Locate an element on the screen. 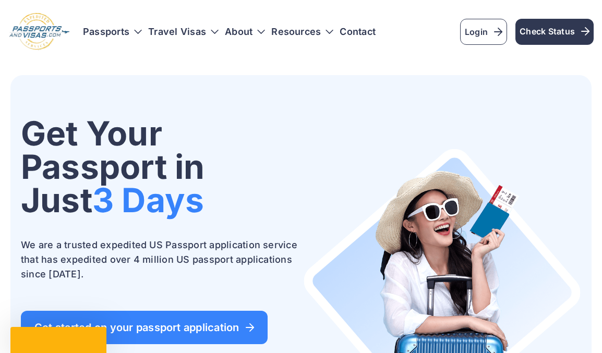 Image resolution: width=602 pixels, height=353 pixels. a: Contact is located at coordinates (357, 32).